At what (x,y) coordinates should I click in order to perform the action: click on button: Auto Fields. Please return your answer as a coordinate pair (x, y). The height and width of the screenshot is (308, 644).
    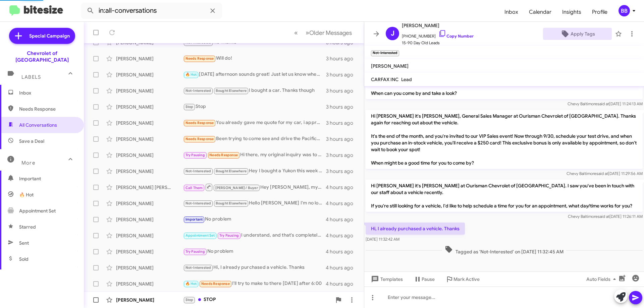
    Looking at the image, I should click on (603, 279).